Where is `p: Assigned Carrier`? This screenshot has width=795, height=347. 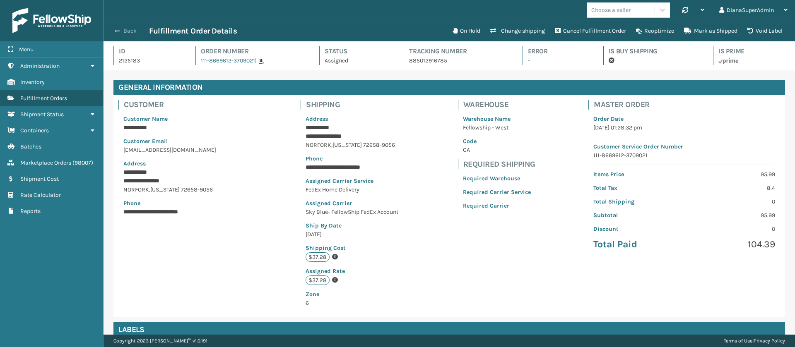
p: Assigned Carrier is located at coordinates (353, 203).